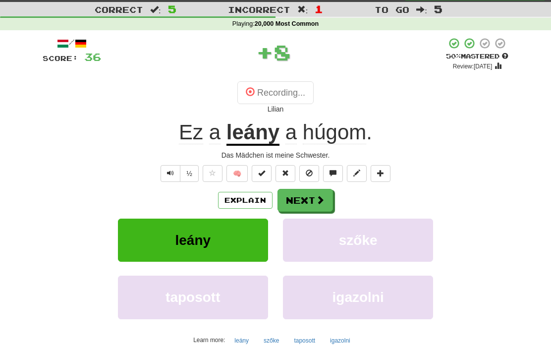 The width and height of the screenshot is (551, 351). I want to click on span: 36, so click(93, 57).